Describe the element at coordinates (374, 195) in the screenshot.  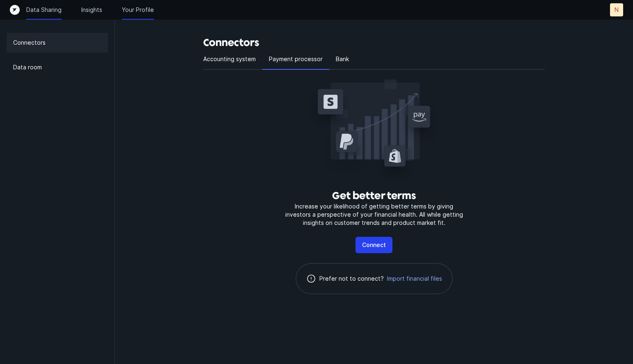
I see `h3: Get better terms` at that location.